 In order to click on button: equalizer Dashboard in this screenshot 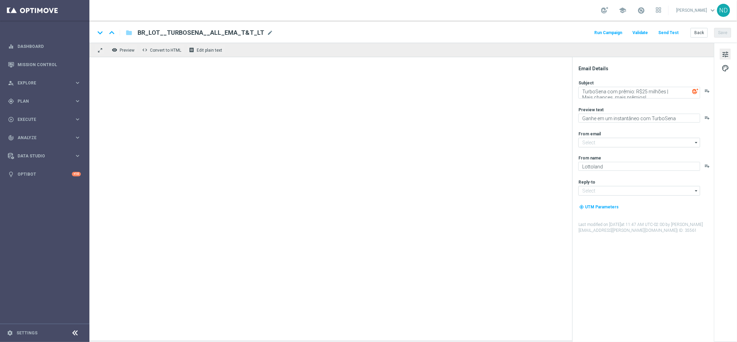, I will do `click(44, 46)`.